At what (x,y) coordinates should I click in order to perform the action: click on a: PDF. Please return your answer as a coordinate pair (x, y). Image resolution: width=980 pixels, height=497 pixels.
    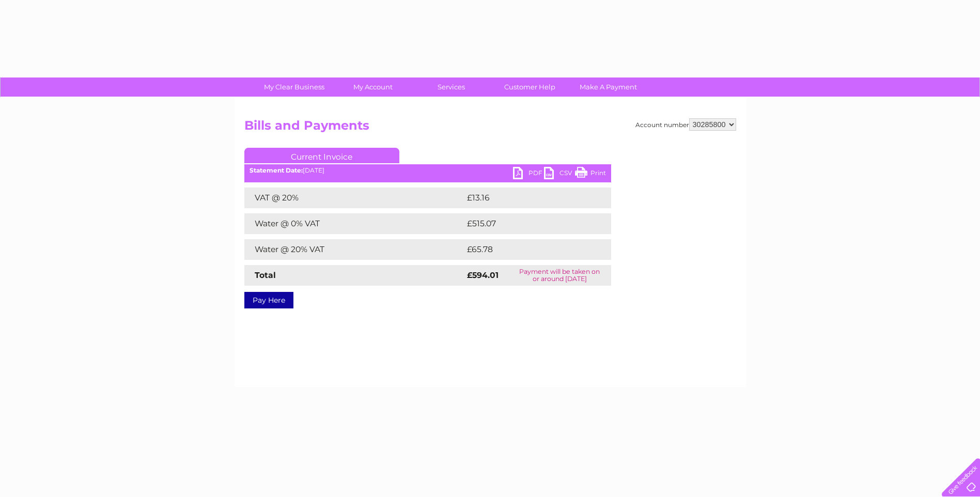
    Looking at the image, I should click on (529, 174).